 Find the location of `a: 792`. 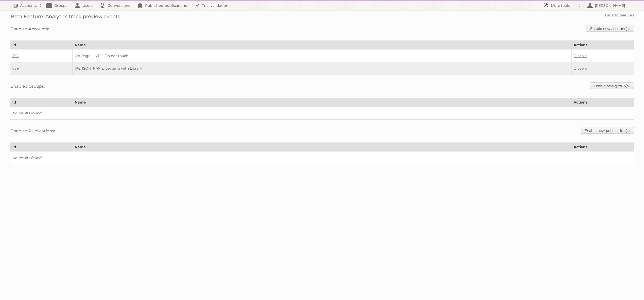

a: 792 is located at coordinates (15, 56).